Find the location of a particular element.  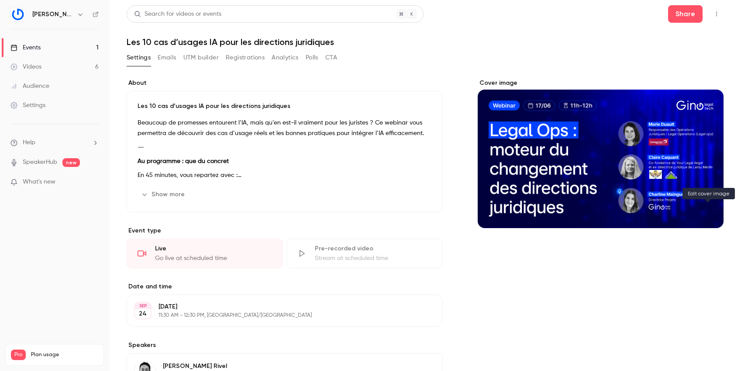

div: SEP is located at coordinates (143, 306).